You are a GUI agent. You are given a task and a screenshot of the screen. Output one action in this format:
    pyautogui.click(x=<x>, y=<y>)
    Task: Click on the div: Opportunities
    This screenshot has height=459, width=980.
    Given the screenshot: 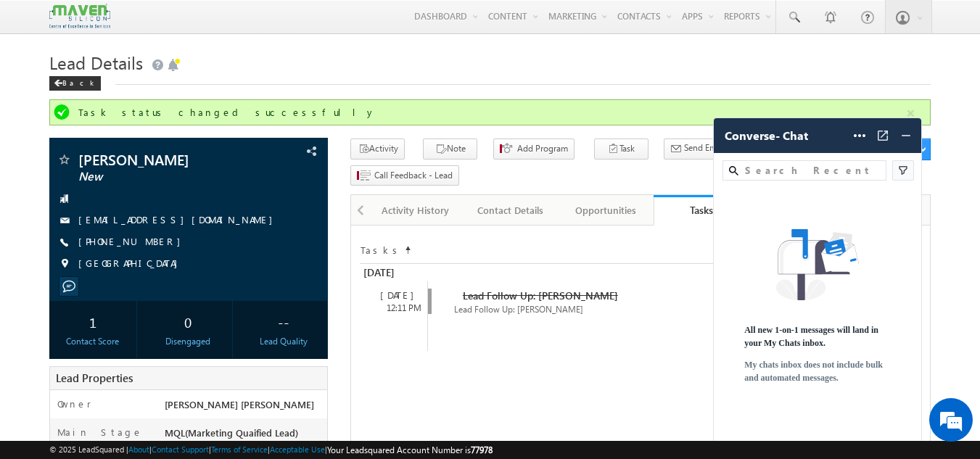 What is the action you would take?
    pyautogui.click(x=605, y=210)
    